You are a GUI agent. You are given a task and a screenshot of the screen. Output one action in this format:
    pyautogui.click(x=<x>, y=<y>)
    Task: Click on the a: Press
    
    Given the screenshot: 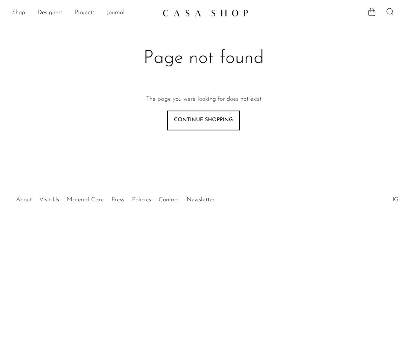 What is the action you would take?
    pyautogui.click(x=118, y=200)
    